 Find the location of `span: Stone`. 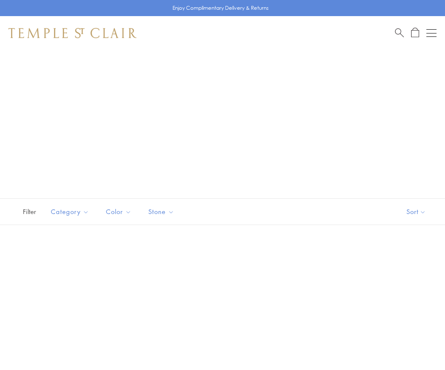

span: Stone is located at coordinates (162, 211).